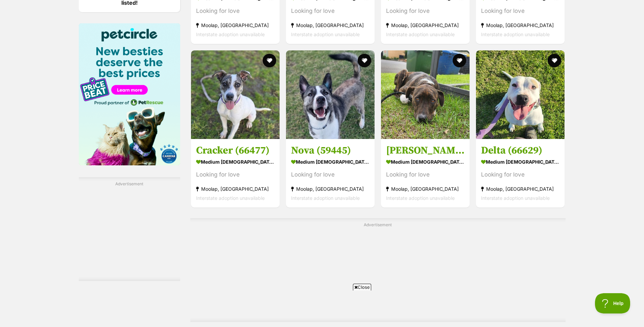 The height and width of the screenshot is (327, 644). I want to click on h3: Nova (59445), so click(330, 150).